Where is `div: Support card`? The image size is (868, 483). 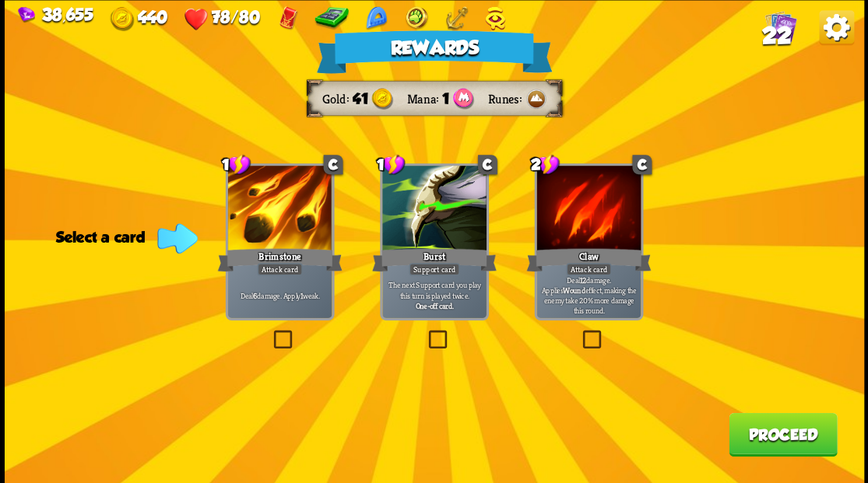 div: Support card is located at coordinates (434, 270).